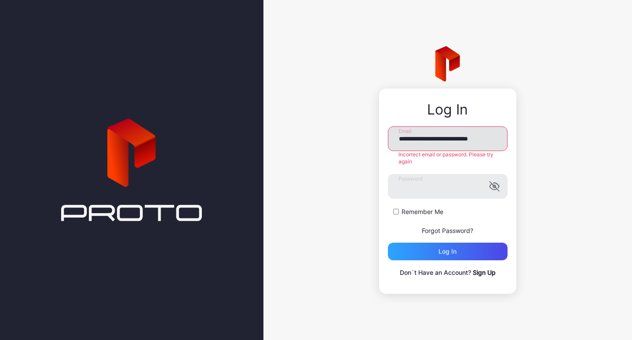  I want to click on a: Sign Up, so click(484, 272).